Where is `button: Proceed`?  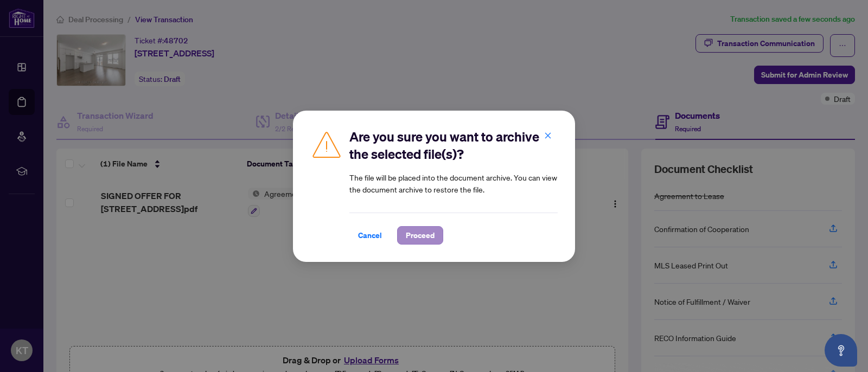
button: Proceed is located at coordinates (420, 235).